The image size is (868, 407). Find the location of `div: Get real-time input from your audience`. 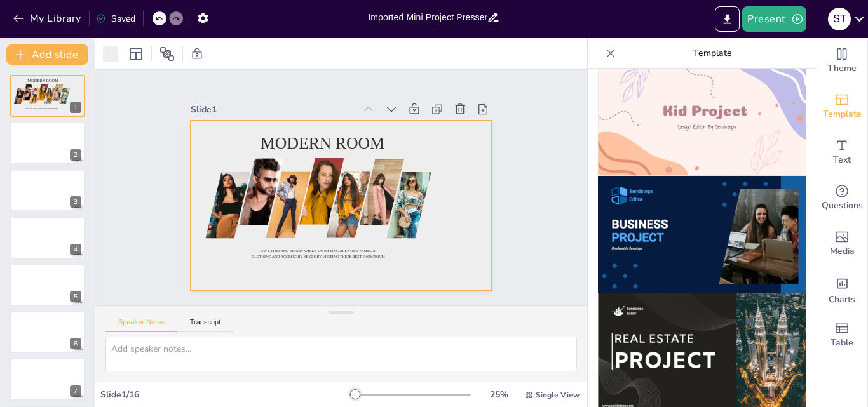

div: Get real-time input from your audience is located at coordinates (842, 198).